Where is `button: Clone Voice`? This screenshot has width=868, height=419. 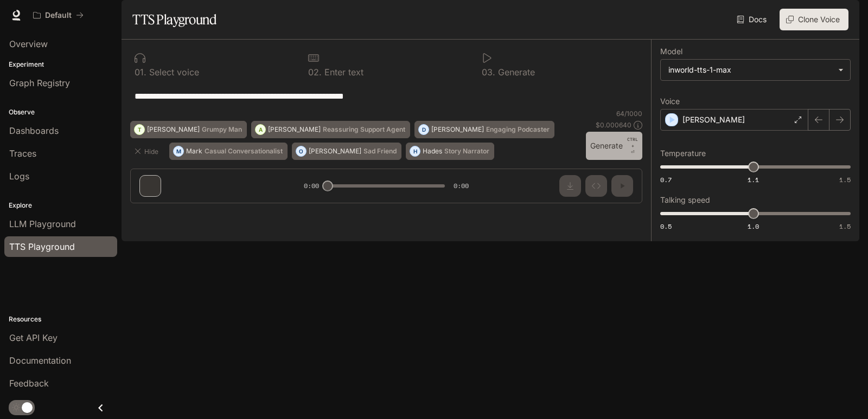 button: Clone Voice is located at coordinates (814, 20).